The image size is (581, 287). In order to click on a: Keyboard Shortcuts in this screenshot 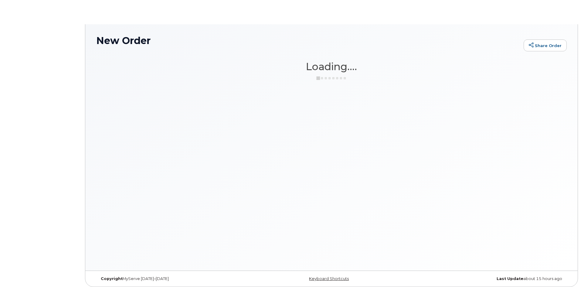, I will do `click(329, 279)`.